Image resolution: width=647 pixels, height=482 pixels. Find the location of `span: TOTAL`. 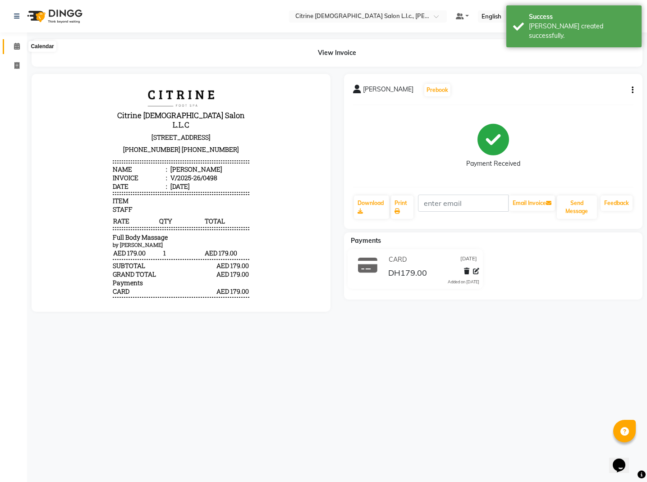

span: TOTAL is located at coordinates (186, 138).